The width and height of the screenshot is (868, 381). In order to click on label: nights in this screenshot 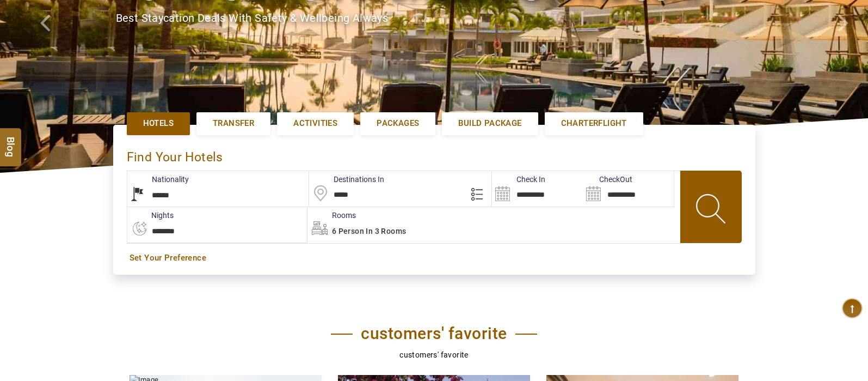, I will do `click(150, 215)`.